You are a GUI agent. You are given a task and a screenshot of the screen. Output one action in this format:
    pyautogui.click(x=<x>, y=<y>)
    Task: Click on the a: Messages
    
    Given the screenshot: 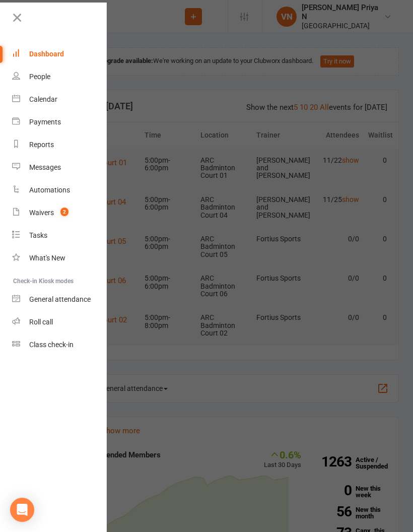 What is the action you would take?
    pyautogui.click(x=60, y=167)
    